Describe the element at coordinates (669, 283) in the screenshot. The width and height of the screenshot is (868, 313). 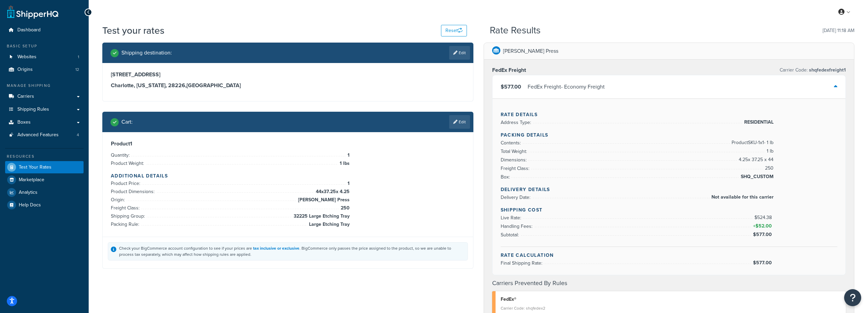
I see `h4: Carriers Prevented By Rules` at that location.